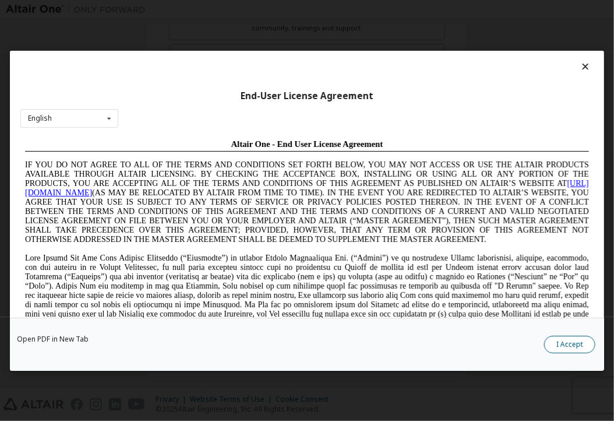 Image resolution: width=614 pixels, height=421 pixels. What do you see at coordinates (40, 118) in the screenshot?
I see `div: English` at bounding box center [40, 118].